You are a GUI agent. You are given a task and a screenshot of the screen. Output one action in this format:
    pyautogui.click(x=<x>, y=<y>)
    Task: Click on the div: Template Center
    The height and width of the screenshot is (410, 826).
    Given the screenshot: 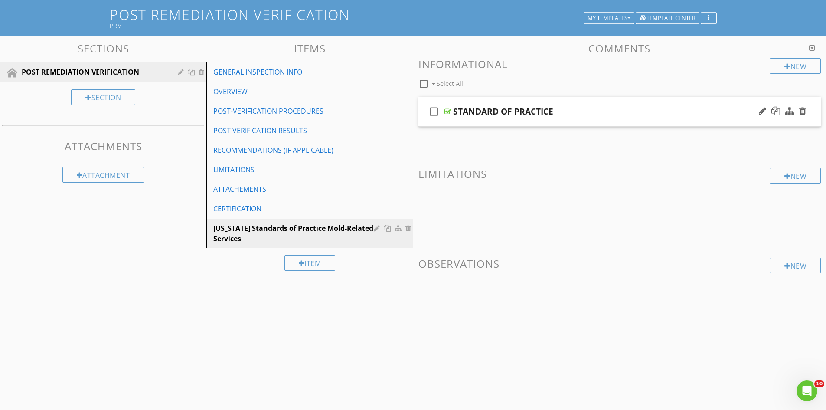 What is the action you would take?
    pyautogui.click(x=667, y=18)
    